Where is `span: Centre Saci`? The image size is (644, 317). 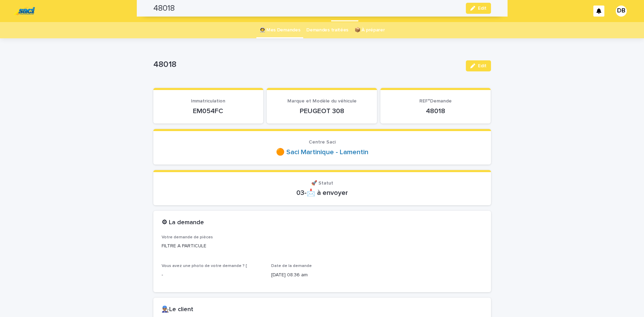
span: Centre Saci is located at coordinates (322, 142).